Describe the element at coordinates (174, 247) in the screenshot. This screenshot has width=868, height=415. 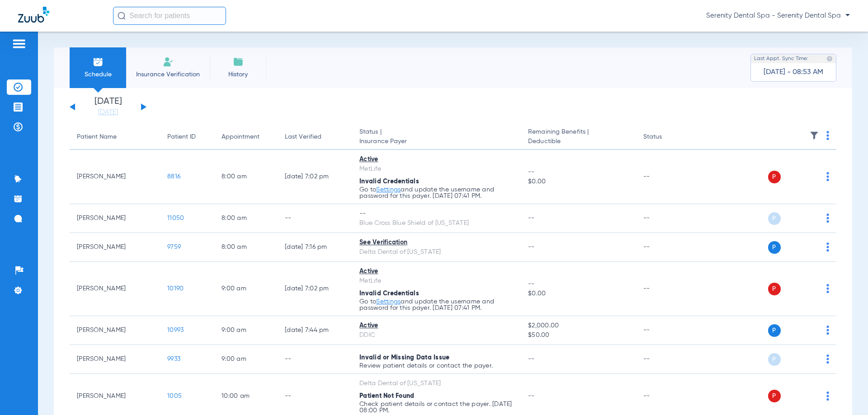
I see `span: 9759` at that location.